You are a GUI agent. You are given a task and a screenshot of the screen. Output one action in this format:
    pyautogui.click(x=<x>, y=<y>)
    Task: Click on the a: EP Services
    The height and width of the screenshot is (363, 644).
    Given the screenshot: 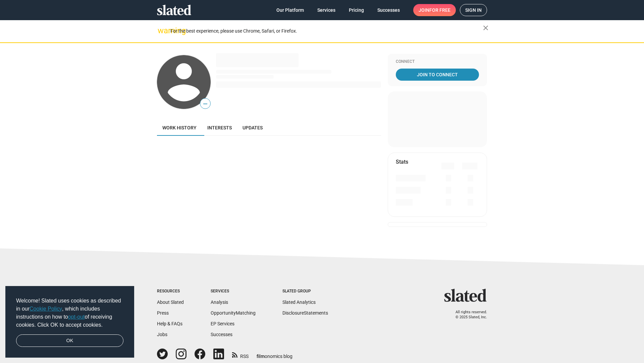 What is the action you would take?
    pyautogui.click(x=222, y=323)
    